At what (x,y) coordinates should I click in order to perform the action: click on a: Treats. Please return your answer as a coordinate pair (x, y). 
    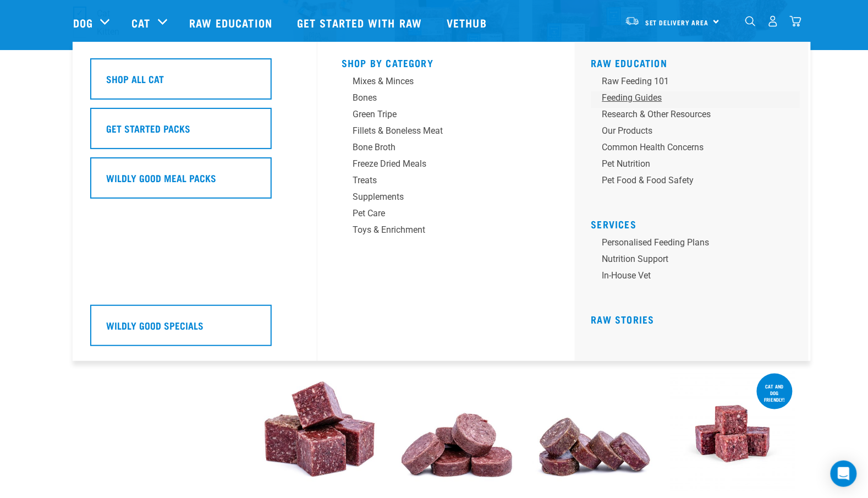
    Looking at the image, I should click on (446, 182).